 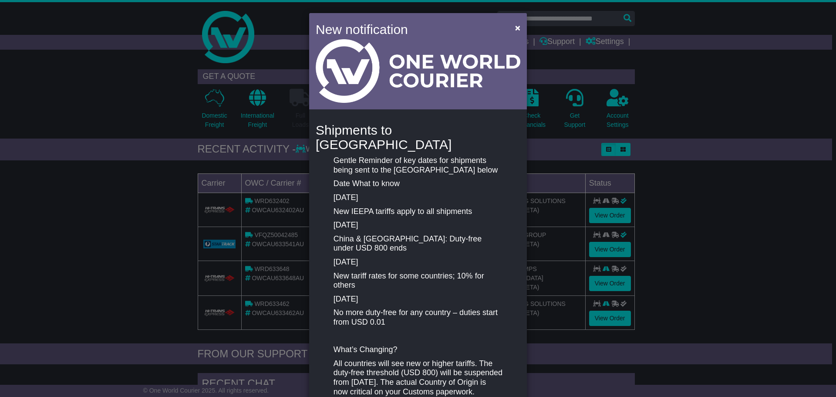 I want to click on p: New IEEPA tariffs apply to all shipments, so click(x=418, y=212).